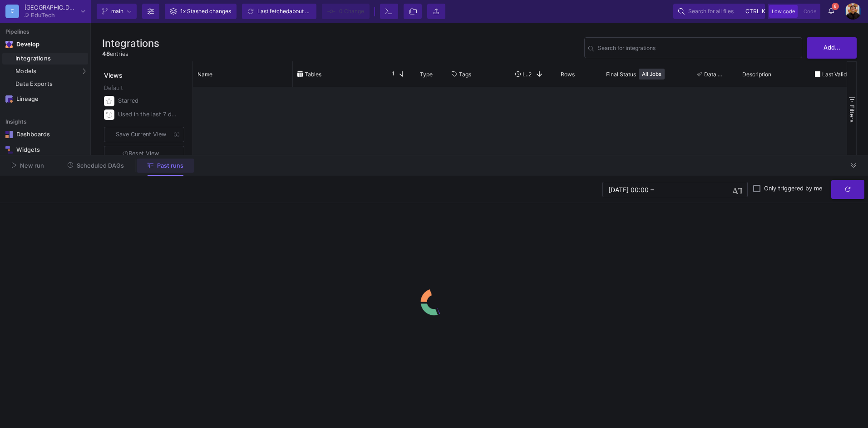 The height and width of the screenshot is (428, 868). I want to click on mat-expansion-panel-header: Navigation iconDevelop, so click(45, 45).